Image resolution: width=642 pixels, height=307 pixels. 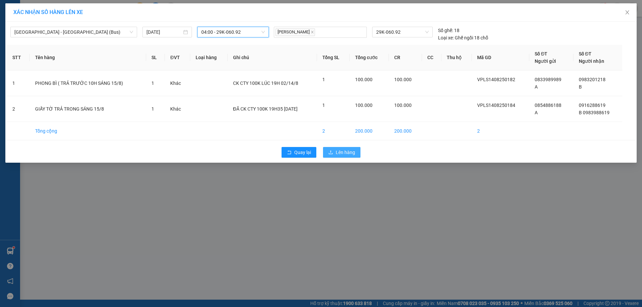 What do you see at coordinates (580, 87) in the screenshot?
I see `span: B` at bounding box center [580, 87].